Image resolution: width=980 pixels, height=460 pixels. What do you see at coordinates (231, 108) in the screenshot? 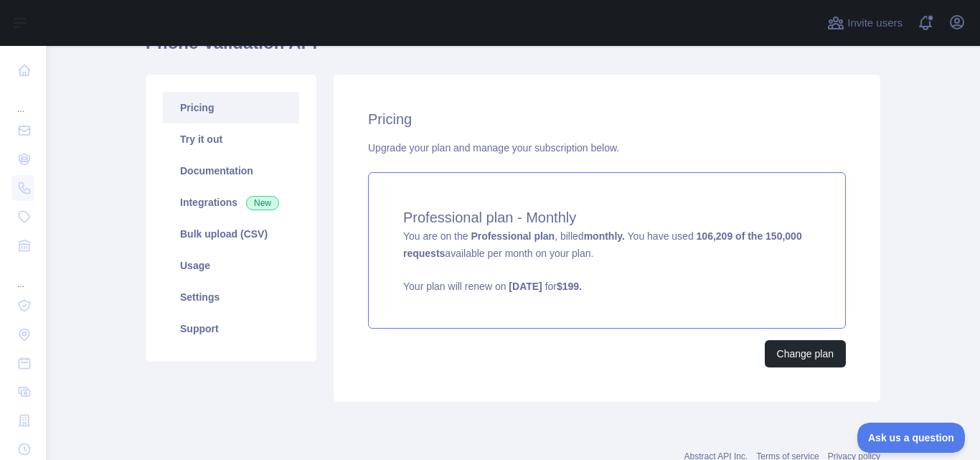
I see `a: Pricing` at bounding box center [231, 108].